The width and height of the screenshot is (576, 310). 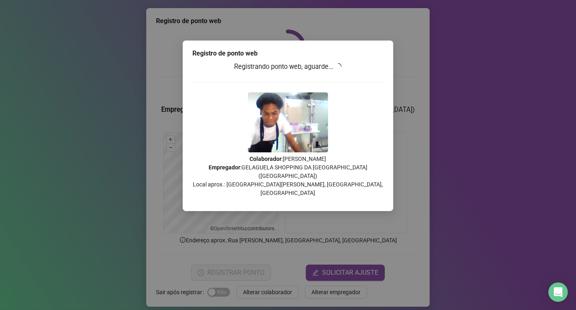 What do you see at coordinates (288, 122) in the screenshot?
I see `img: Z` at bounding box center [288, 122].